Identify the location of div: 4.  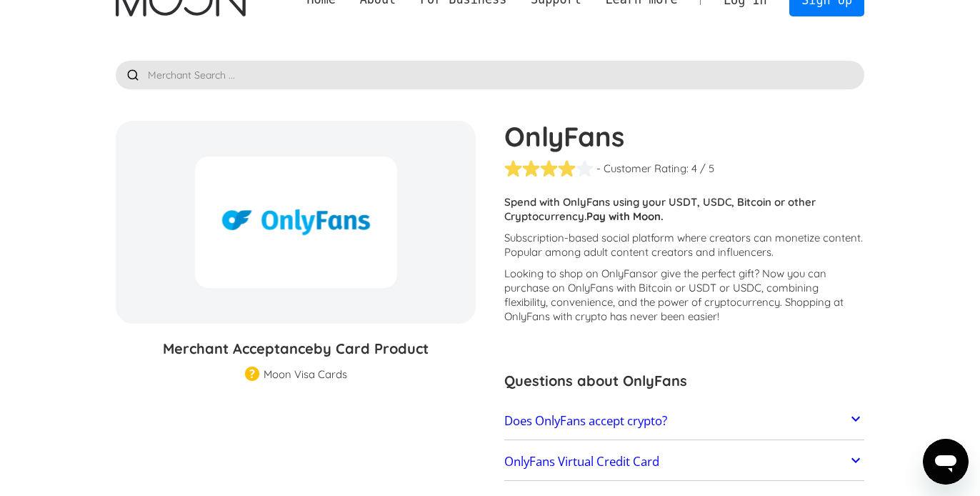
(694, 169).